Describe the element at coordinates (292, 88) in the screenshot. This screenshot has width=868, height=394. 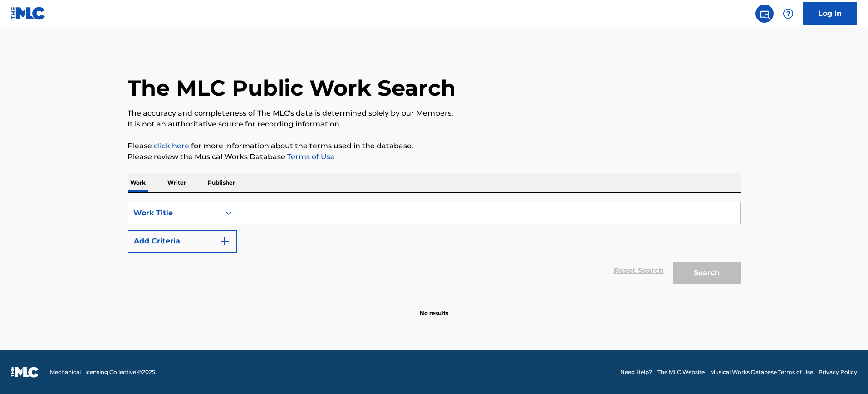
I see `h1: The MLC Public Work Search` at that location.